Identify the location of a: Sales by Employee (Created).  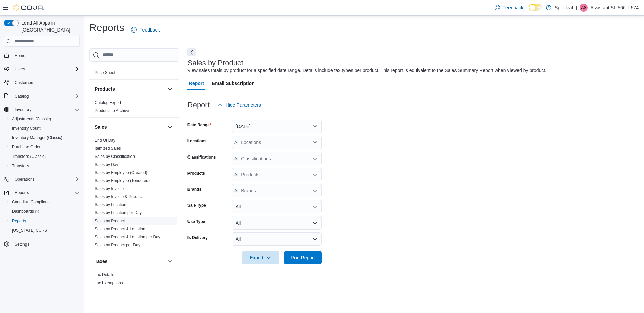
(121, 173).